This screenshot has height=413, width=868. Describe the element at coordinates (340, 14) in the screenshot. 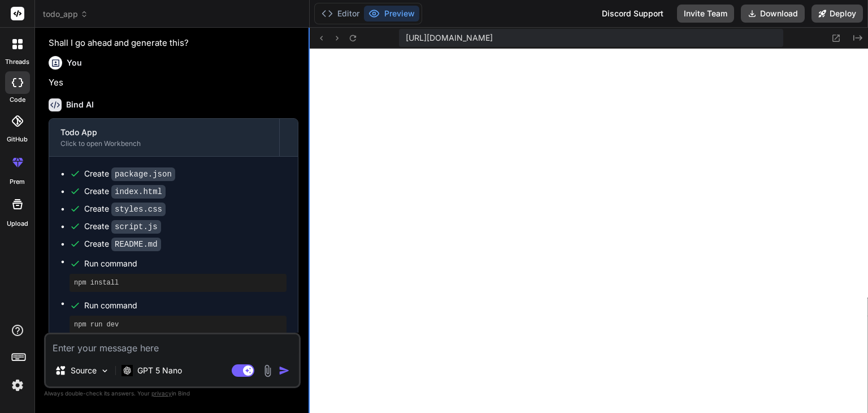

I see `button: Editor` at that location.